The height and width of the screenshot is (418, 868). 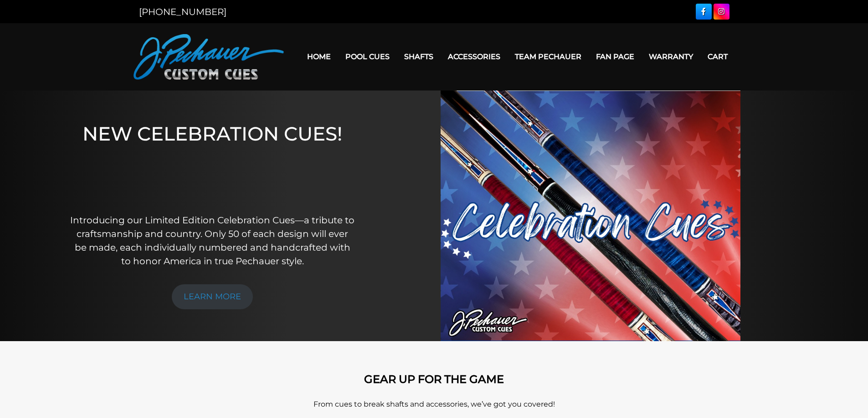 I want to click on a: Team Pechauer, so click(x=548, y=56).